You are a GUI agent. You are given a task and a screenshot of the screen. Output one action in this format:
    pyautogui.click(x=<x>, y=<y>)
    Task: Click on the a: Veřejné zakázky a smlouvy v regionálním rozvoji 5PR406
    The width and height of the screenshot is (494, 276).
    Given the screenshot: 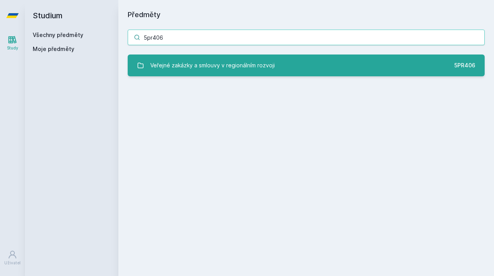 What is the action you would take?
    pyautogui.click(x=306, y=65)
    